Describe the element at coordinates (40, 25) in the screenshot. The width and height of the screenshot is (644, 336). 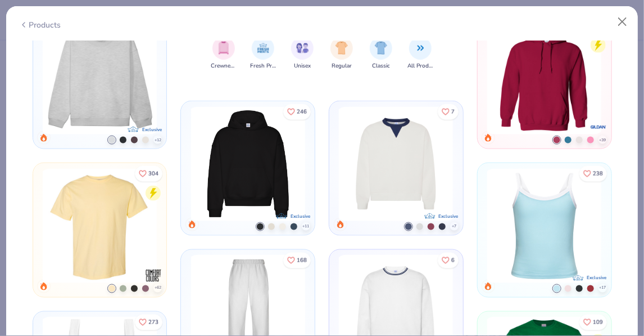
I see `div: Products` at that location.